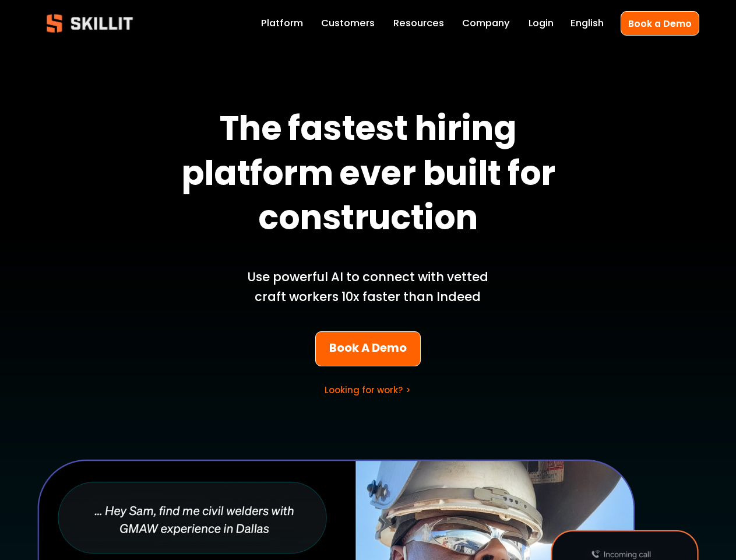 Image resolution: width=736 pixels, height=560 pixels. I want to click on a: Customers, so click(348, 24).